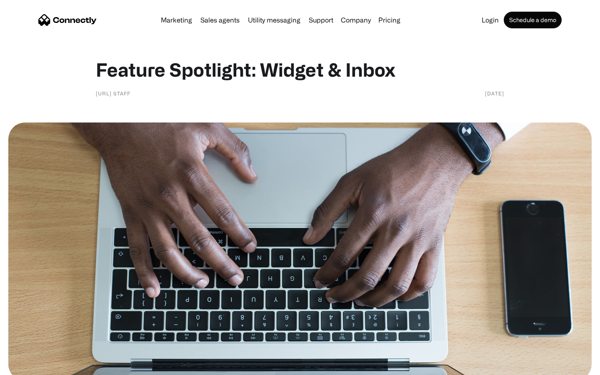 The height and width of the screenshot is (375, 600). What do you see at coordinates (176, 20) in the screenshot?
I see `a: Marketing` at bounding box center [176, 20].